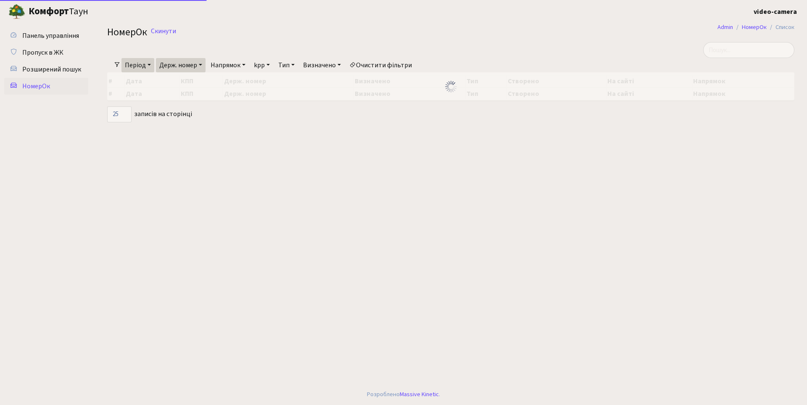  What do you see at coordinates (52, 69) in the screenshot?
I see `span: Розширений пошук` at bounding box center [52, 69].